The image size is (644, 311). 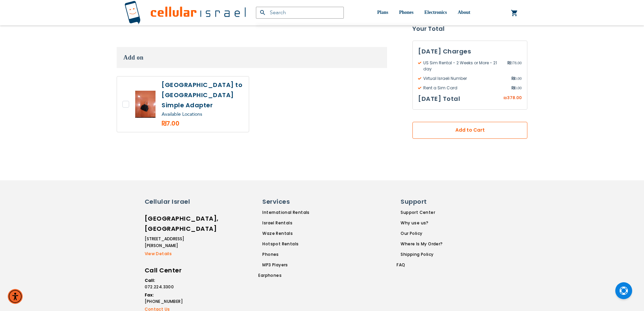 I want to click on a: Hotspot Rentals, so click(x=304, y=244).